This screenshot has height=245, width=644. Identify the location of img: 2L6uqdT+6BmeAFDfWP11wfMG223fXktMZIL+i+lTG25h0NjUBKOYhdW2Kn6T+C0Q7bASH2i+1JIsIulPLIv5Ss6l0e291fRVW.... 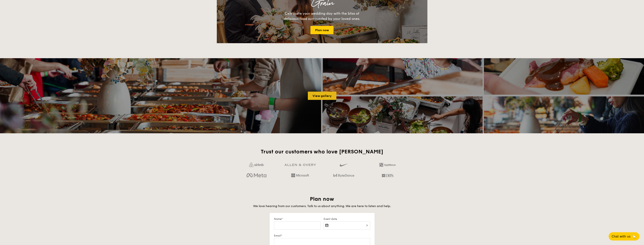
(387, 165).